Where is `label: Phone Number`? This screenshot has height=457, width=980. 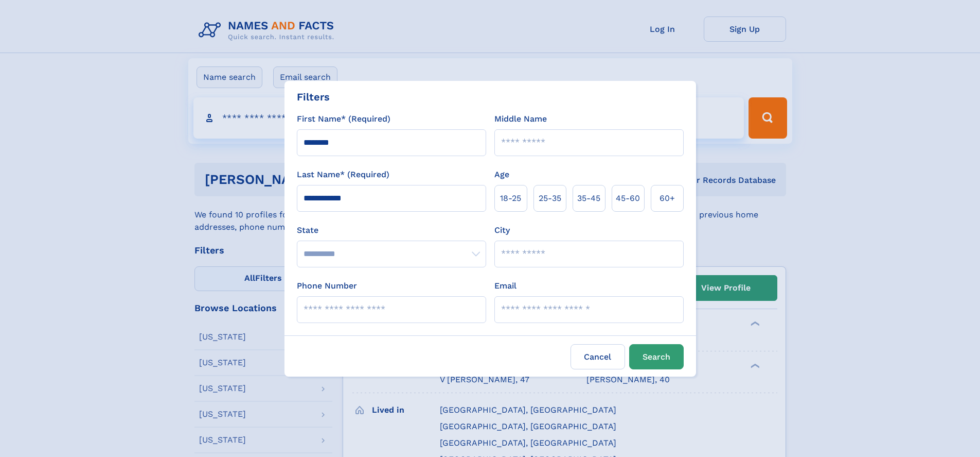 label: Phone Number is located at coordinates (327, 286).